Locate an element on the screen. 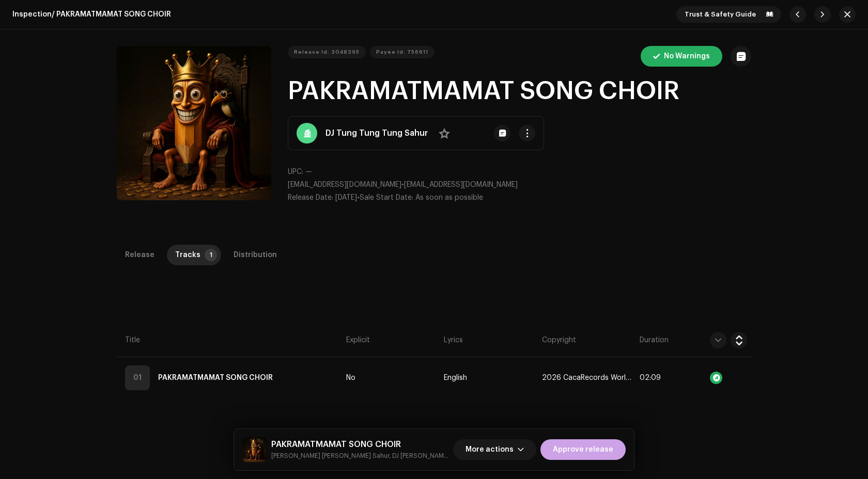  span: Sale Start Date: is located at coordinates (387, 198).